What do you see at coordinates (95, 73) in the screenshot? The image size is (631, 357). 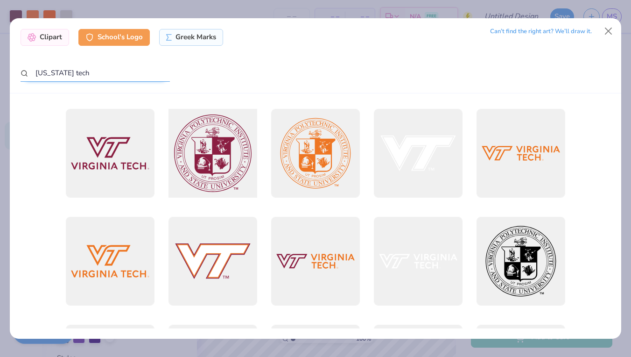 I see `input: Search by name` at bounding box center [95, 73].